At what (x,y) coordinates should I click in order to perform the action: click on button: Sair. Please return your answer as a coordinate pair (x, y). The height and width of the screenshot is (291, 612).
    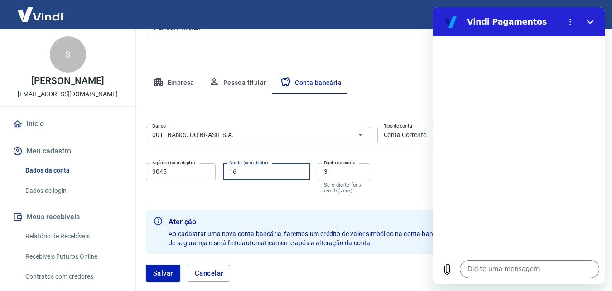
    Looking at the image, I should click on (585, 15).